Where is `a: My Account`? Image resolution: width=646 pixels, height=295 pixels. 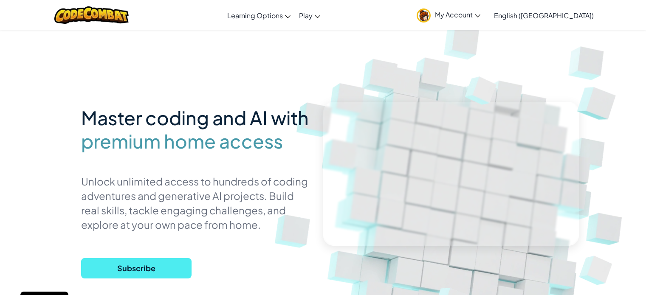
a: My Account is located at coordinates (448, 15).